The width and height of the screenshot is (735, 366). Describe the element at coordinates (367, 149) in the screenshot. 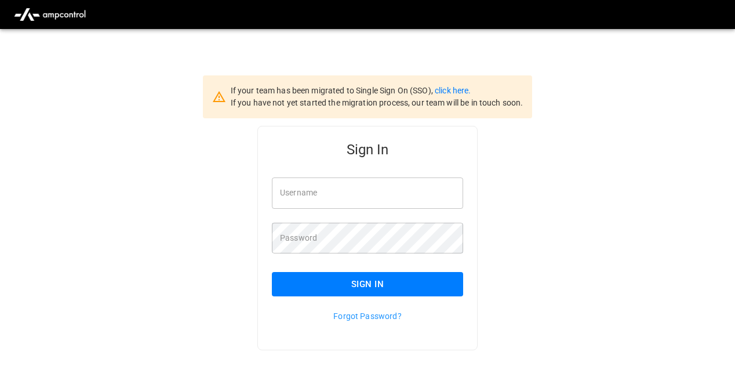

I see `h5: Sign In` at that location.